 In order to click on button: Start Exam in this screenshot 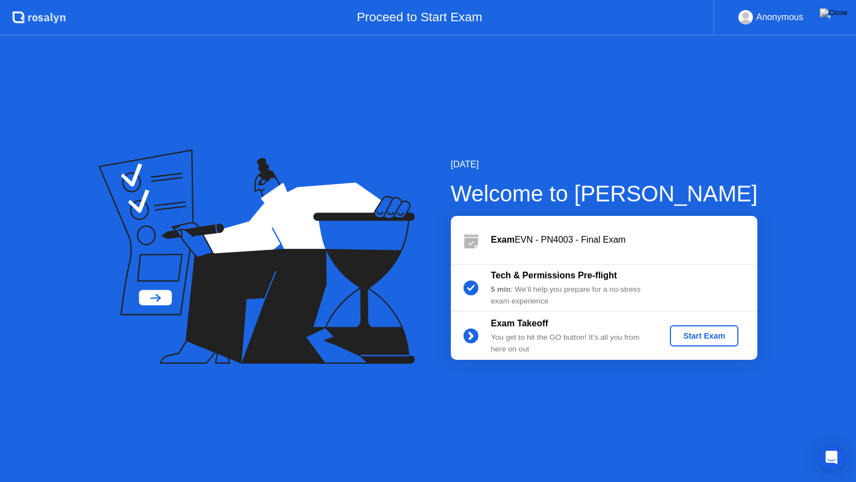, I will do `click(704, 336)`.